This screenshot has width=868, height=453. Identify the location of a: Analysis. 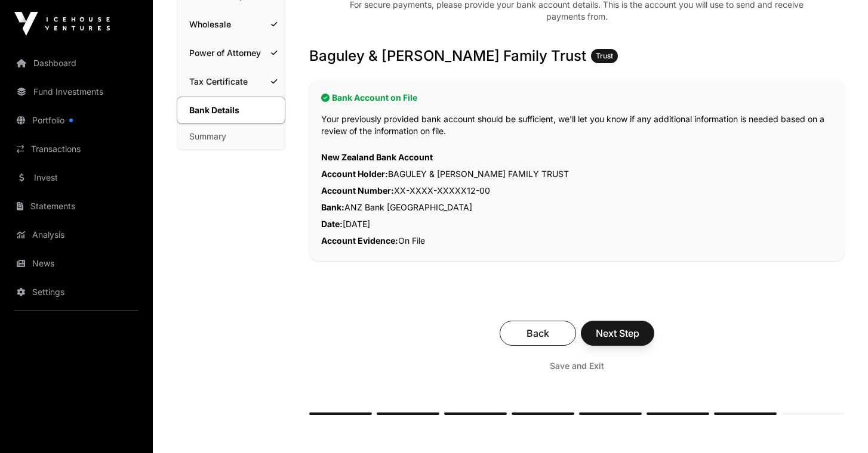
(76, 235).